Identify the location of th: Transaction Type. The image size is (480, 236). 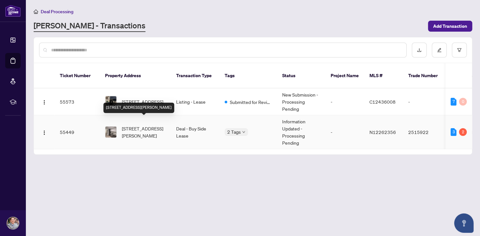
(195, 76).